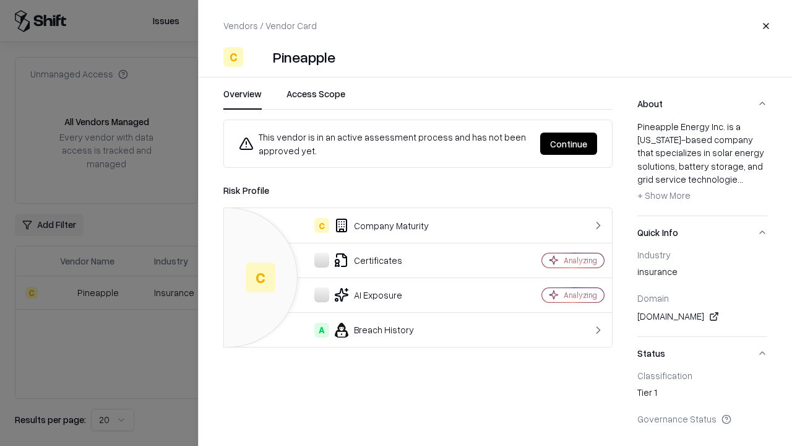 Image resolution: width=792 pixels, height=446 pixels. I want to click on button: + Show More, so click(664, 196).